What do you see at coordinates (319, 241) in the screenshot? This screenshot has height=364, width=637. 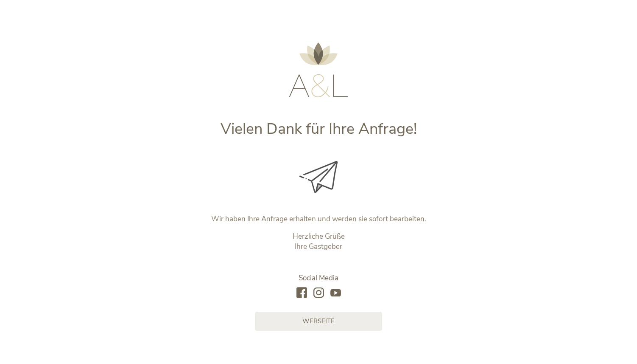 I see `p: Herzliche Grüße Ihre Gastgeber` at bounding box center [319, 241].